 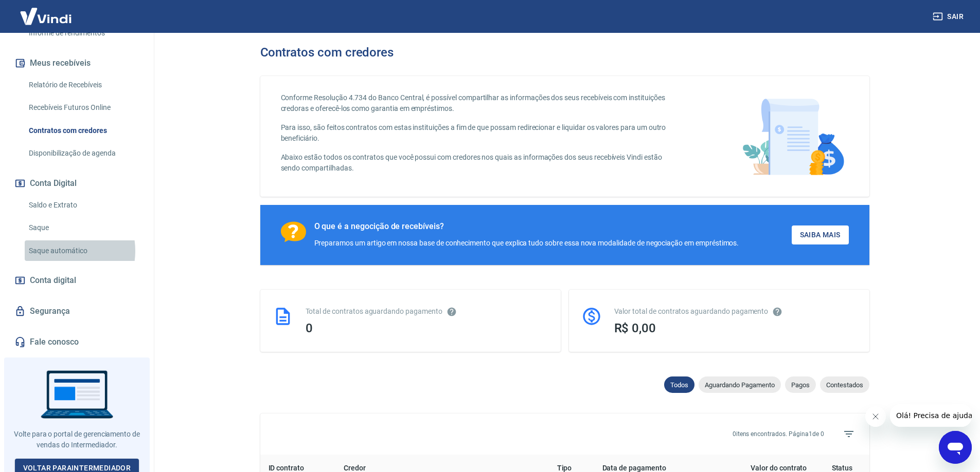 I want to click on button: Sair, so click(x=949, y=16).